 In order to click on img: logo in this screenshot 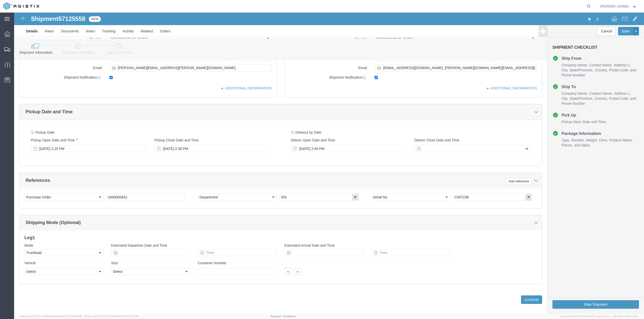, I will do `click(21, 6)`.